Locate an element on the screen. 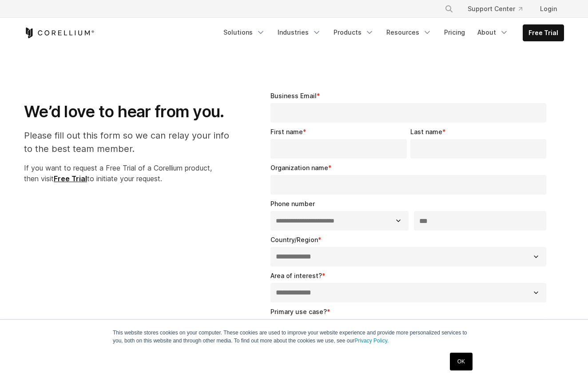  a: Solutions is located at coordinates (244, 32).